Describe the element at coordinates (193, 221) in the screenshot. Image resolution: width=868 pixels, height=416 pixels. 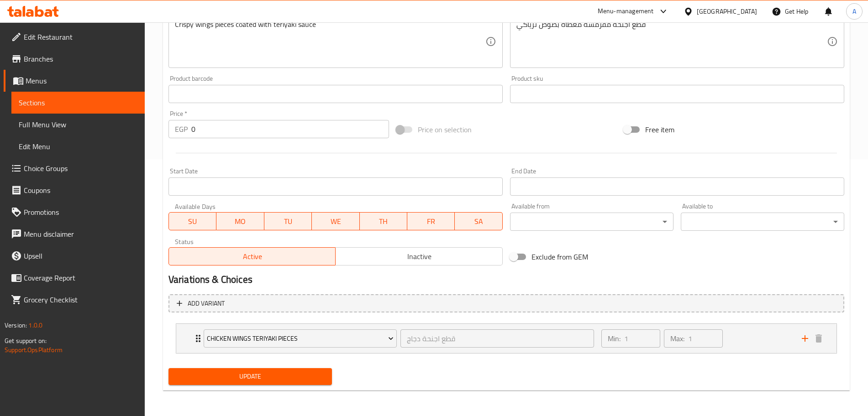
I see `span: SU` at that location.